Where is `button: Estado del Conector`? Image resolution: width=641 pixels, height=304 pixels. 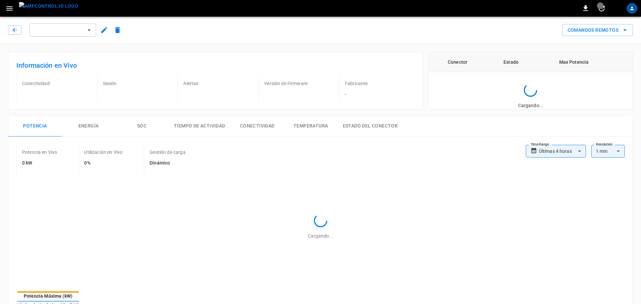 button: Estado del Conector is located at coordinates (370, 126).